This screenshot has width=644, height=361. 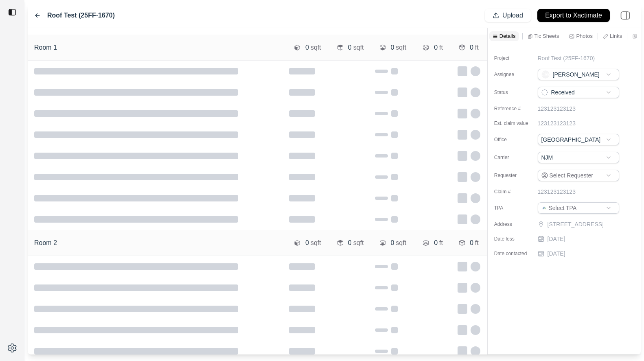 I want to click on img: right-panel.svg, so click(x=625, y=16).